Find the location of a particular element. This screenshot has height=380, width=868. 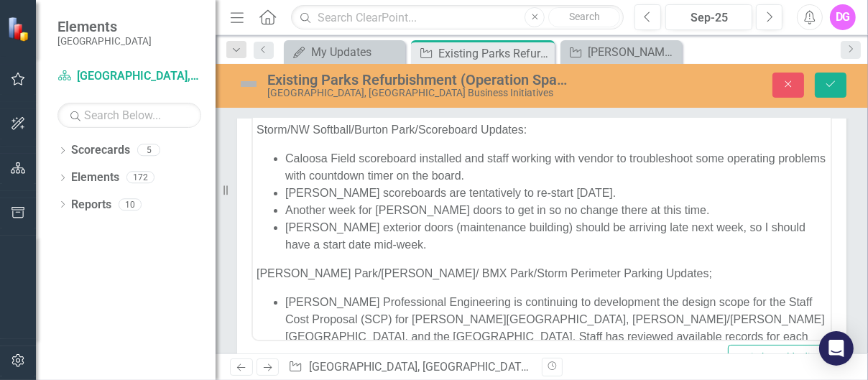

li: Caloosa Field scoreboard installed and staff working with vendor to troubleshoot some operating p... is located at coordinates (303, 79).